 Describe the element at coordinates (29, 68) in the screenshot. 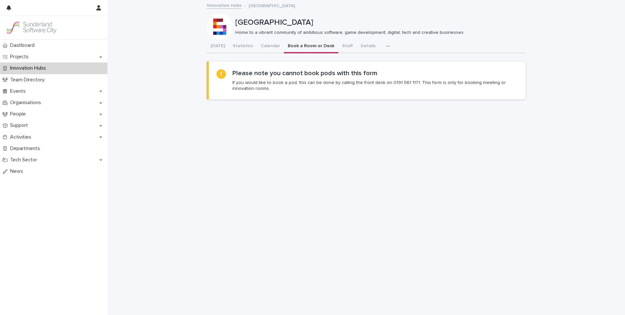

I see `p: Innovation Hubs` at that location.